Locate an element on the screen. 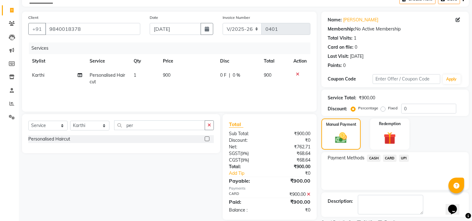  label: Invoice Number is located at coordinates (236, 18).